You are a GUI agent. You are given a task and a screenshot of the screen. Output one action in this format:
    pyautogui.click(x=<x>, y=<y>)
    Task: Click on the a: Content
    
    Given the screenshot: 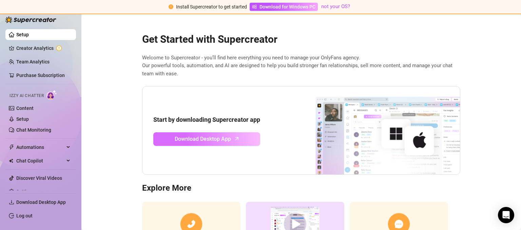 What is the action you would take?
    pyautogui.click(x=25, y=108)
    